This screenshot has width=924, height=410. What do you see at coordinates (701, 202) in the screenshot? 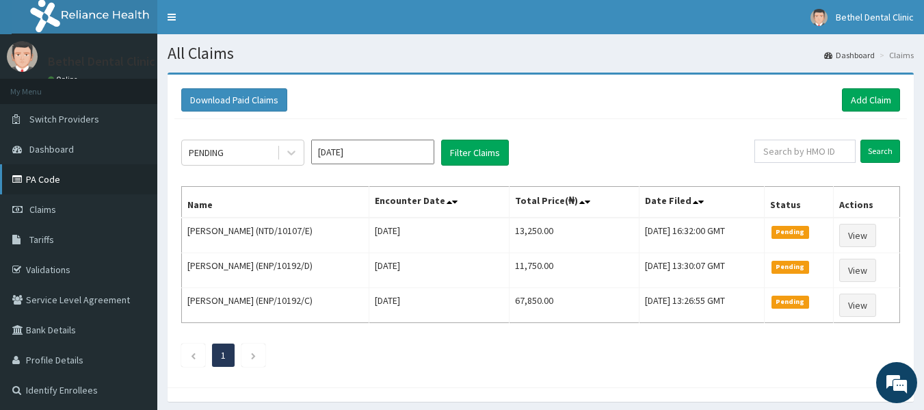
I see `th: Date Filed` at bounding box center [701, 202].